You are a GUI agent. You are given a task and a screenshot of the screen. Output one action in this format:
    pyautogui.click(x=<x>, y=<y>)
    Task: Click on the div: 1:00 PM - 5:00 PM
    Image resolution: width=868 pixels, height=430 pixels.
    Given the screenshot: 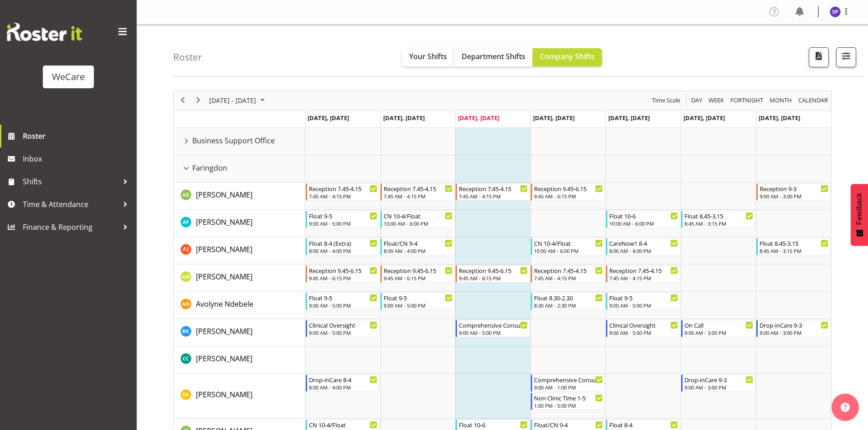 What is the action you would take?
    pyautogui.click(x=568, y=405)
    